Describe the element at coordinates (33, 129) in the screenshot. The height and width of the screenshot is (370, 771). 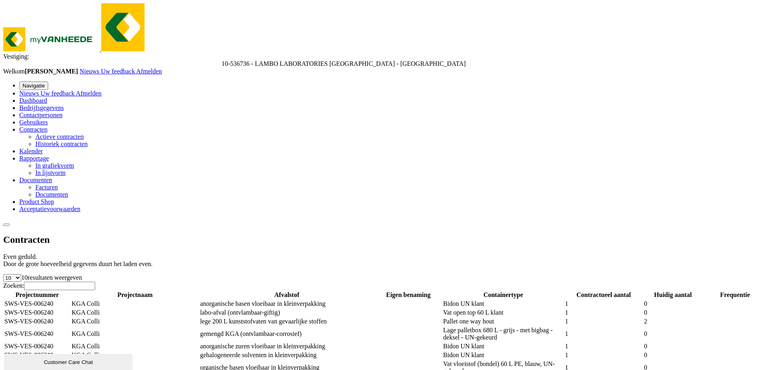
I see `span: Contracten` at that location.